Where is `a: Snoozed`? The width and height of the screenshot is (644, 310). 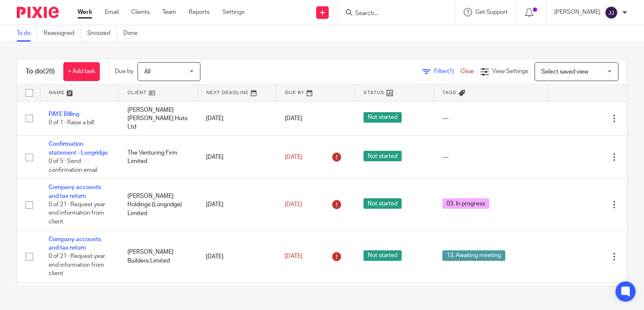 a: Snoozed is located at coordinates (102, 33).